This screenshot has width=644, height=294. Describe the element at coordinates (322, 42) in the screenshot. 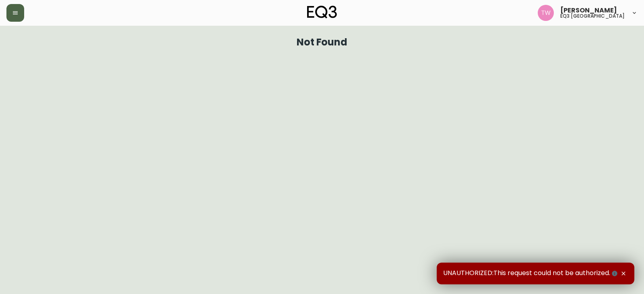

I see `h1: Not Found` at that location.